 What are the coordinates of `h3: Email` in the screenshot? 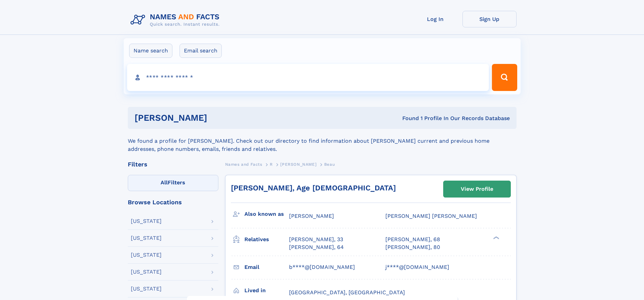 It's located at (267, 267).